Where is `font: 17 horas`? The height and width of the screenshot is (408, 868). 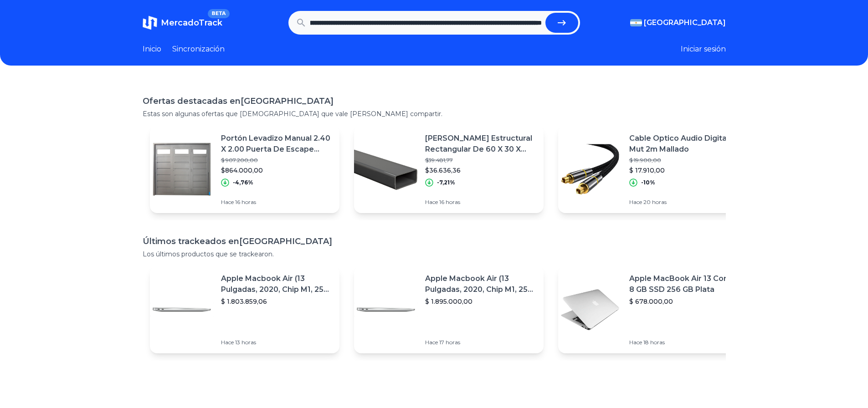 font: 17 horas is located at coordinates (449, 342).